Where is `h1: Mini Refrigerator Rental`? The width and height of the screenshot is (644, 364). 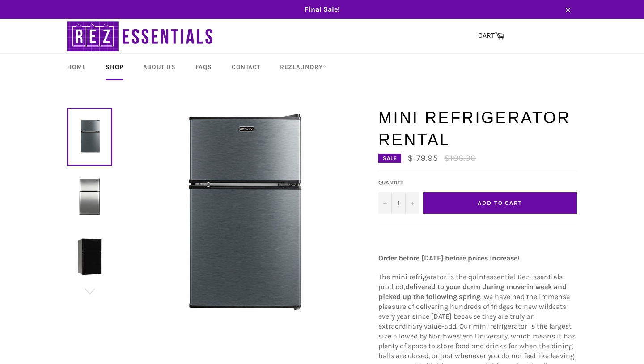 h1: Mini Refrigerator Rental is located at coordinates (478, 128).